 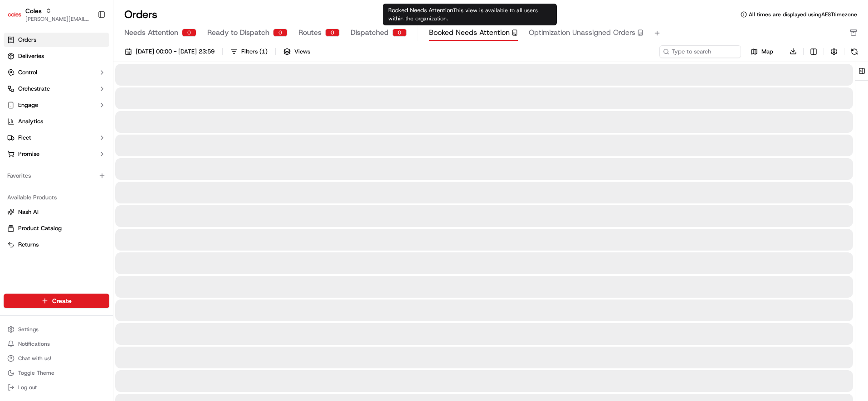 What do you see at coordinates (249, 52) in the screenshot?
I see `button: Filters(1)` at bounding box center [249, 52].